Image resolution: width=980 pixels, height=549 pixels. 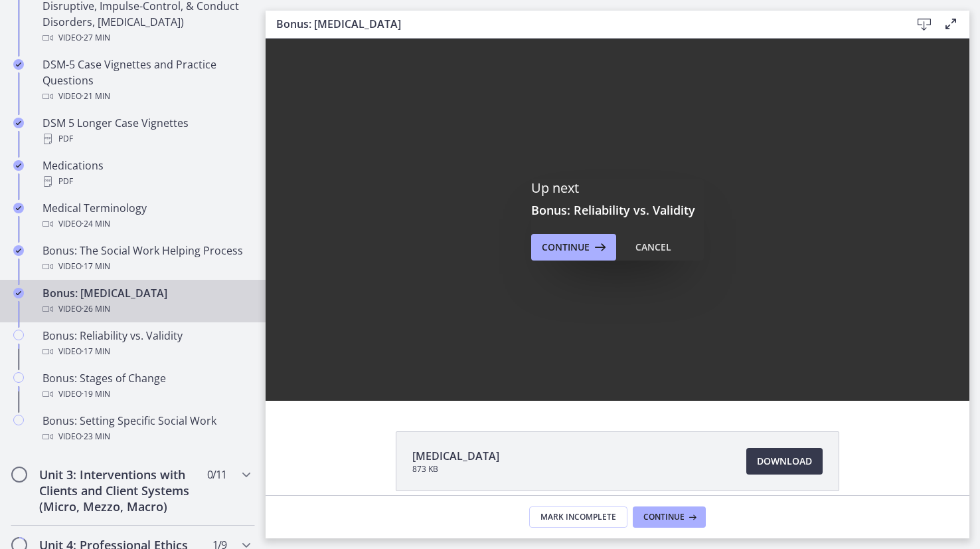 I want to click on div: Medical Terminology, so click(x=146, y=216).